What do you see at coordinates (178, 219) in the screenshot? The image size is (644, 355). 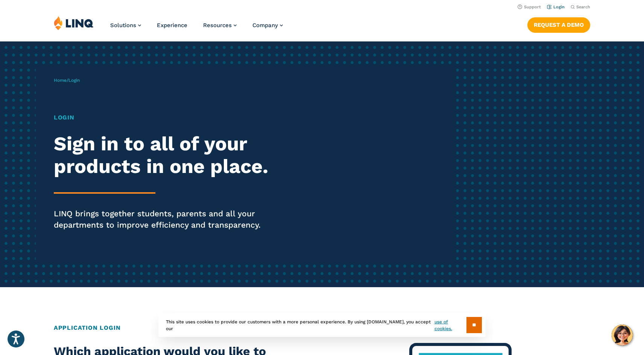 I see `p: LINQ brings together students, parents and all your departments to improve efficiency and transpa...` at bounding box center [178, 219].